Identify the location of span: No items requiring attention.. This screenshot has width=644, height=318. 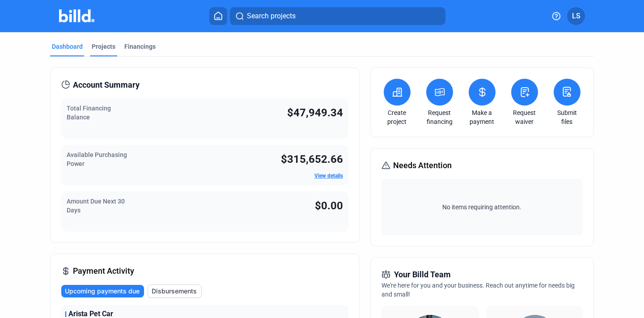
(482, 207).